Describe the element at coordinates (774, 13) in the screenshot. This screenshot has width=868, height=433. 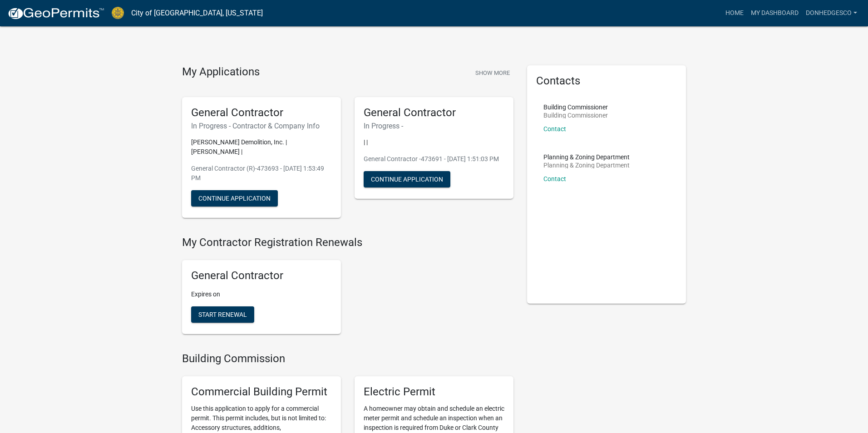
I see `a: My Dashboard` at that location.